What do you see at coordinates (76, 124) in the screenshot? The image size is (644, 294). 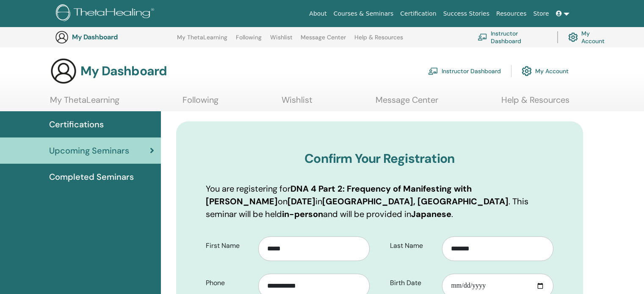 I see `span: Certifications` at bounding box center [76, 124].